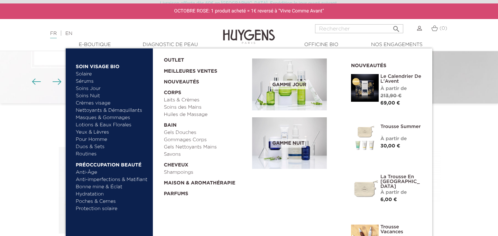 The height and width of the screenshot is (236, 498). I want to click on a: Maison & Aromathérapie, so click(206, 181).